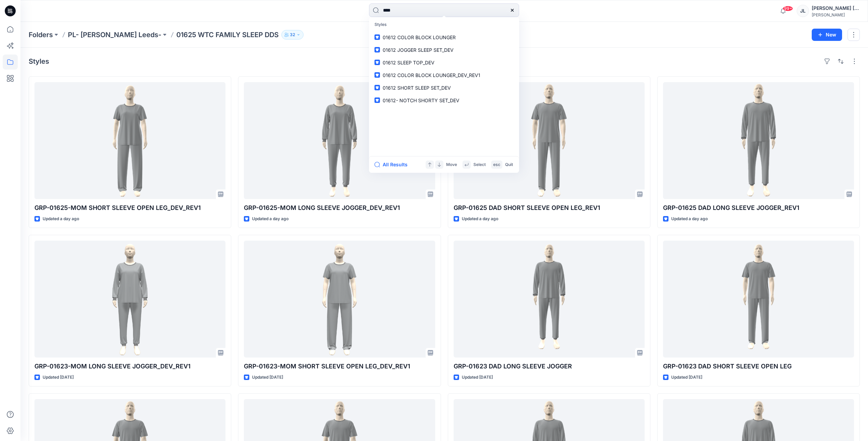  What do you see at coordinates (292, 35) in the screenshot?
I see `button: 32` at bounding box center [292, 35].